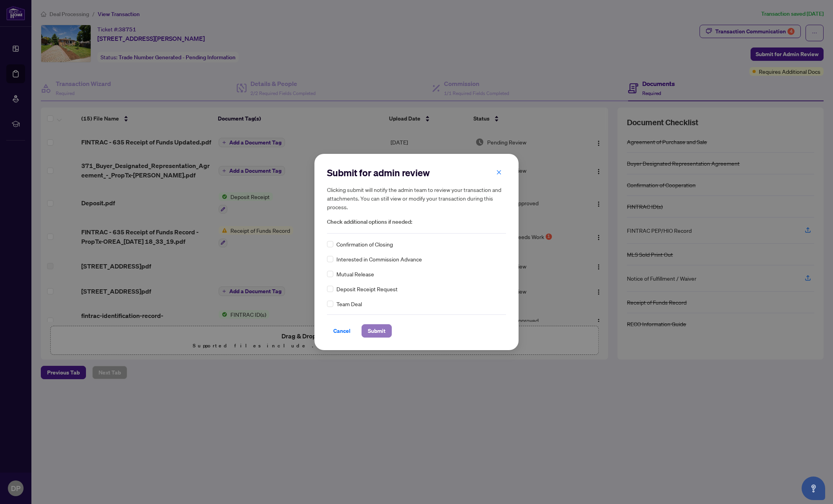  Describe the element at coordinates (342, 331) in the screenshot. I see `button: Cancel` at that location.